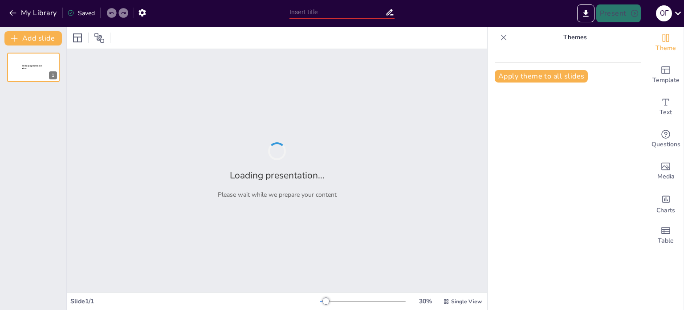 The width and height of the screenshot is (684, 310). I want to click on span: Sendsteps presentation editor, so click(32, 67).